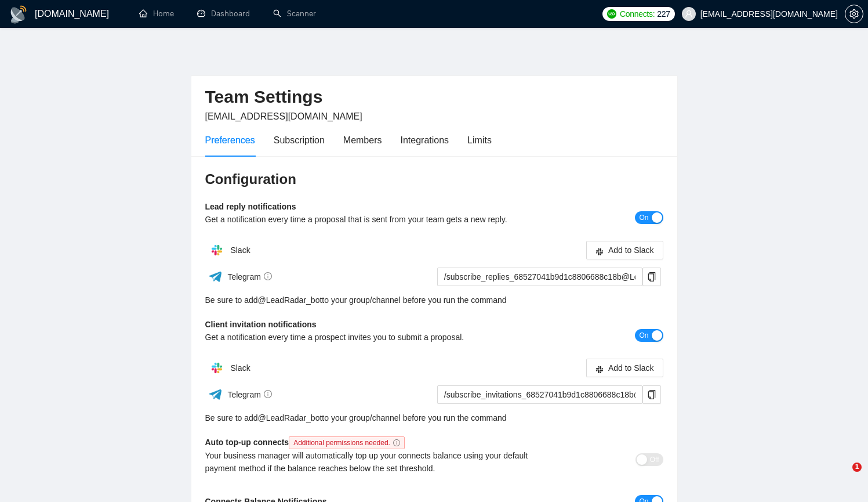 The width and height of the screenshot is (868, 502). Describe the element at coordinates (612, 14) in the screenshot. I see `img: upwork-logo.png` at that location.